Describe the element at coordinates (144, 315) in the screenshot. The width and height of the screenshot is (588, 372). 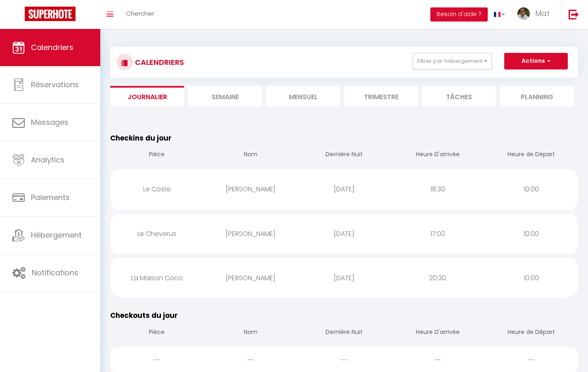
I see `span: Checkouts du jour` at that location.